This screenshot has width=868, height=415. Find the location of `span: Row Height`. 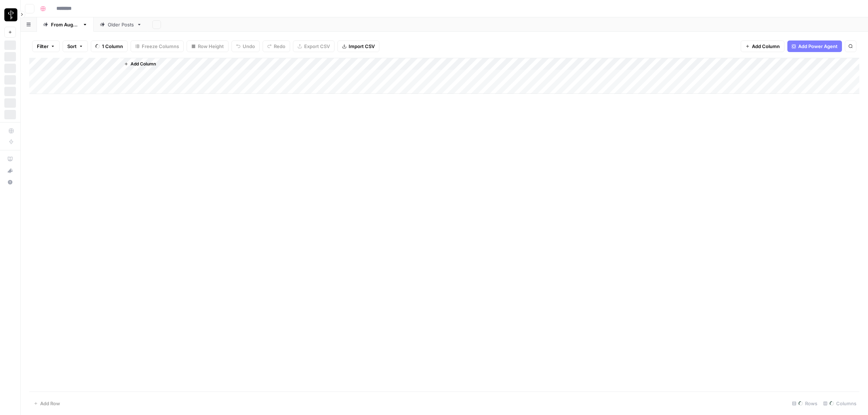

span: Row Height is located at coordinates (211, 46).